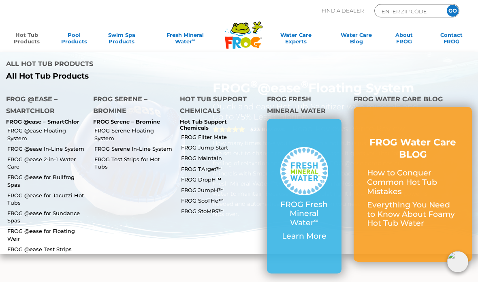 The image size is (478, 282). I want to click on a: FROG Water Care BLOG How to Conquer Common Hot Tub Mistakes Everything You Need to Know About Foa..., so click(413, 184).